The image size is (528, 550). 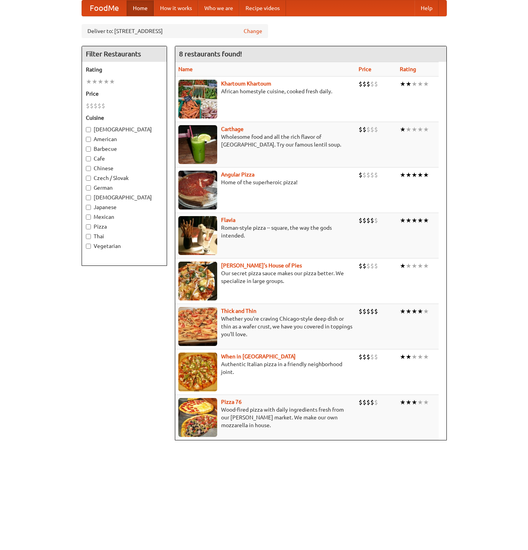 What do you see at coordinates (88, 227) in the screenshot?
I see `input: Pizza` at bounding box center [88, 227].